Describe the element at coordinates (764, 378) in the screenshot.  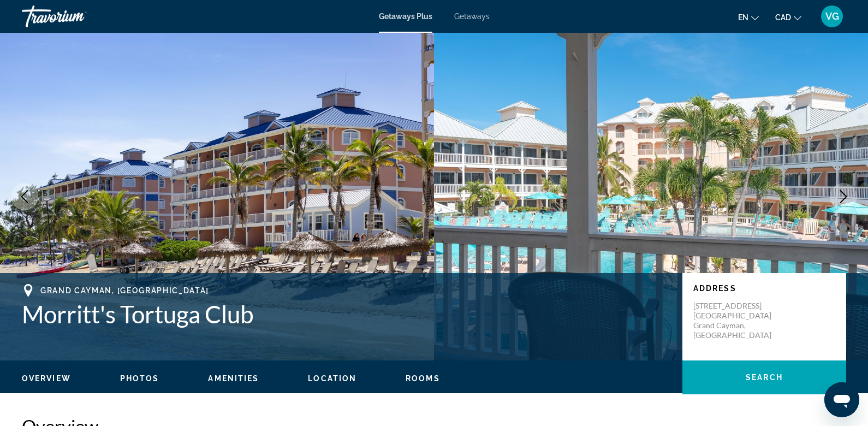
I see `span: Search` at that location.